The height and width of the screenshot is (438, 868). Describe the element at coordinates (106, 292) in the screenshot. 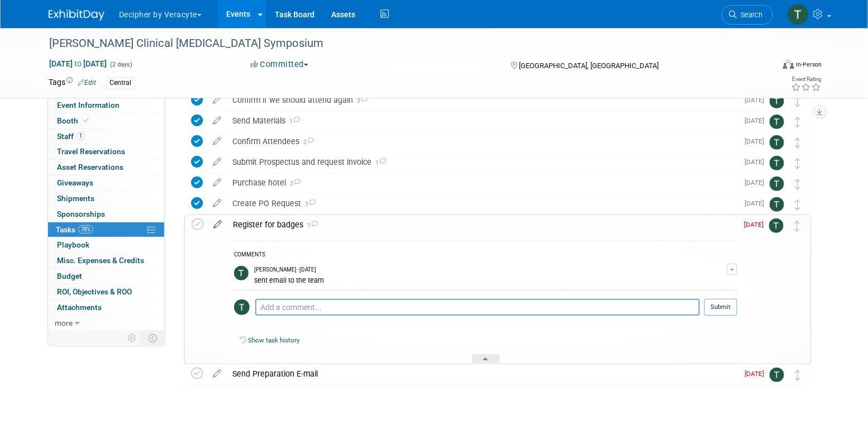

I see `a: ROI, Objectives & ROO` at that location.